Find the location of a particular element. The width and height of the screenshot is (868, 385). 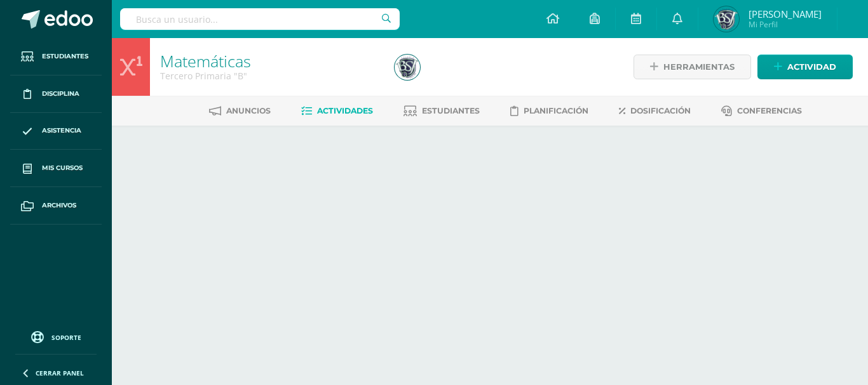

a: Conferencias is located at coordinates (761, 111).